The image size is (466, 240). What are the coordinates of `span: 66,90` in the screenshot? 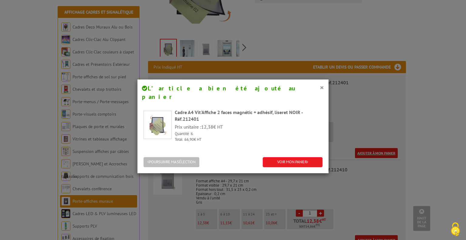 It's located at (189, 139).